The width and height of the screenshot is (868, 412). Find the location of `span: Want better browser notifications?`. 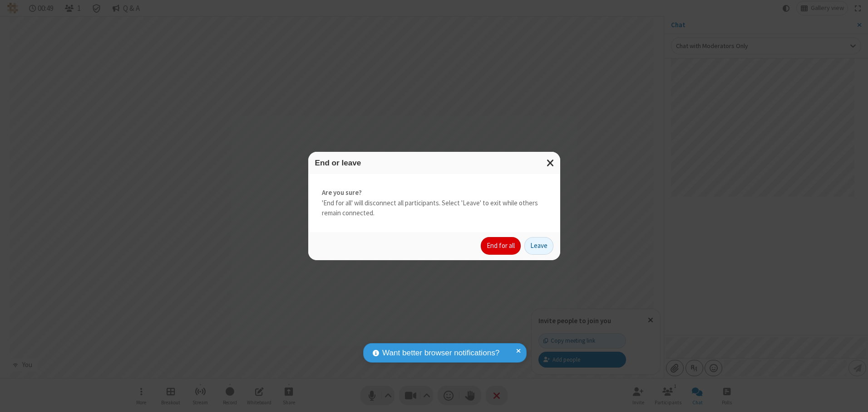

span: Want better browser notifications? is located at coordinates (441, 353).